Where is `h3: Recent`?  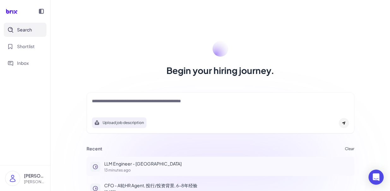 h3: Recent is located at coordinates (94, 149).